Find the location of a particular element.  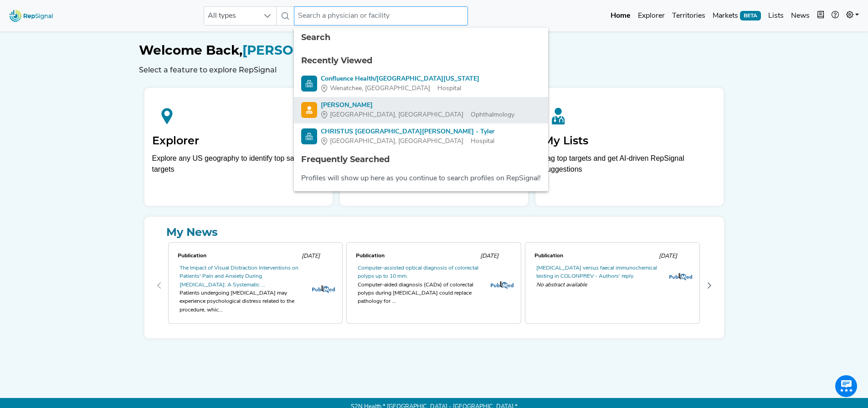

div: Frequently Searched is located at coordinates (421, 159).